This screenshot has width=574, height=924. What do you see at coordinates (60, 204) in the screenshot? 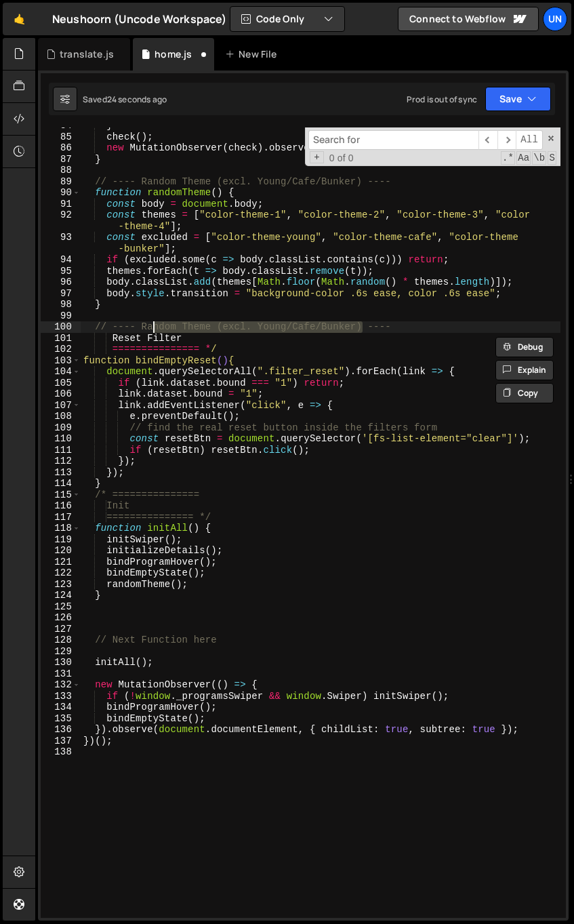
I see `div: 91` at bounding box center [60, 204].